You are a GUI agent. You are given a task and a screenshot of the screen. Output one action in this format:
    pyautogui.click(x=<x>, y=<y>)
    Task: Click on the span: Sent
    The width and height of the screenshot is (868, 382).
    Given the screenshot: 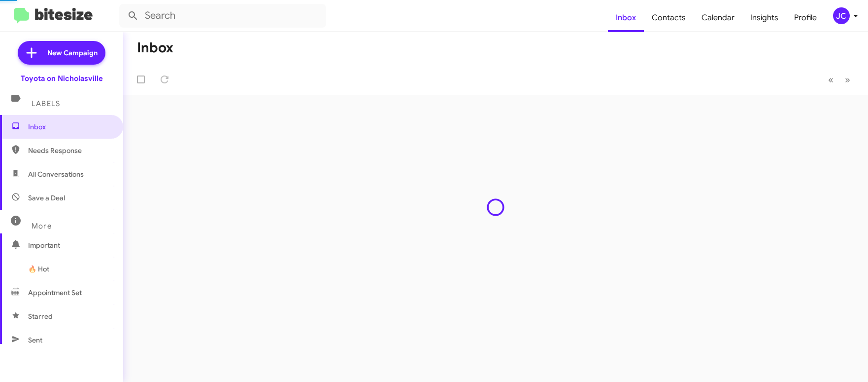 What is the action you would take?
    pyautogui.click(x=35, y=340)
    